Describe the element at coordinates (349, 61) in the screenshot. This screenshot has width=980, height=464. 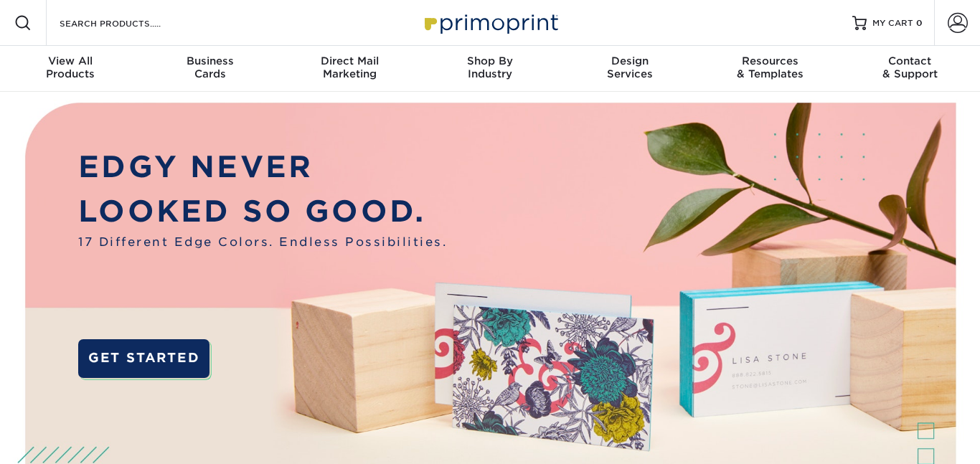
I see `span: Direct Mail` at that location.